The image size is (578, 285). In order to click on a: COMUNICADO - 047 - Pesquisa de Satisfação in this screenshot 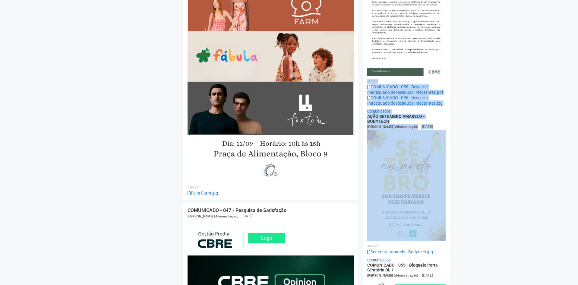, I will do `click(237, 210)`.